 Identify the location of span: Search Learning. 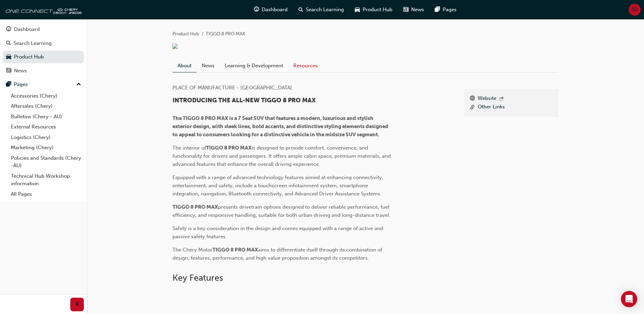
(325, 10).